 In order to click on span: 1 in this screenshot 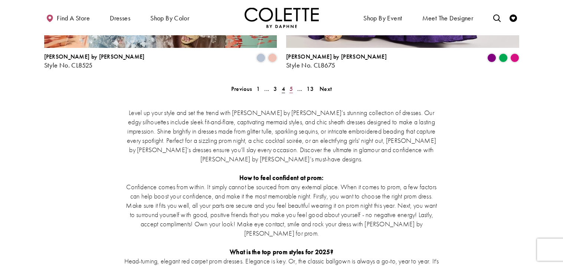, I will do `click(258, 89)`.